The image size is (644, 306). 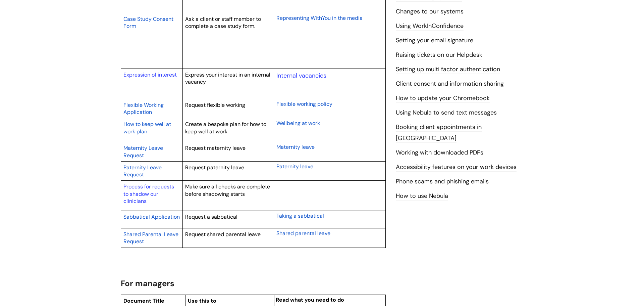 What do you see at coordinates (227, 190) in the screenshot?
I see `span: Make sure all checks are complete before shadowing starts` at bounding box center [227, 190].